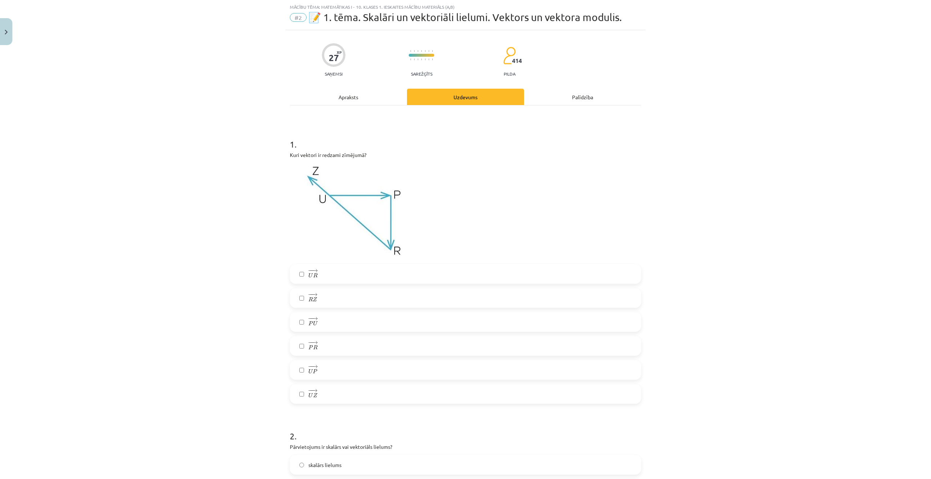  What do you see at coordinates (348, 97) in the screenshot?
I see `div: Apraksts` at bounding box center [348, 97].